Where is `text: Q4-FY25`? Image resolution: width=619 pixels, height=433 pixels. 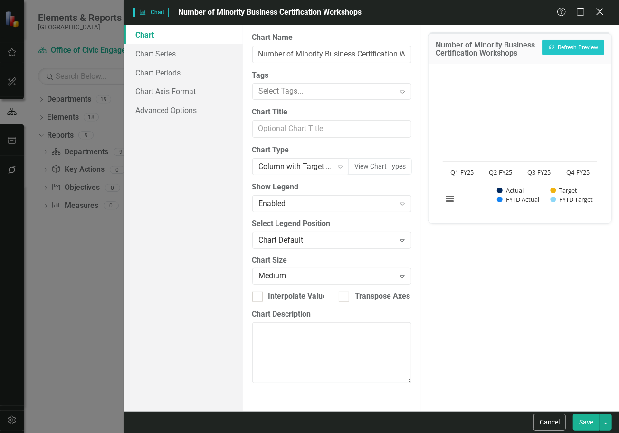 text: Q4-FY25 is located at coordinates (578, 172).